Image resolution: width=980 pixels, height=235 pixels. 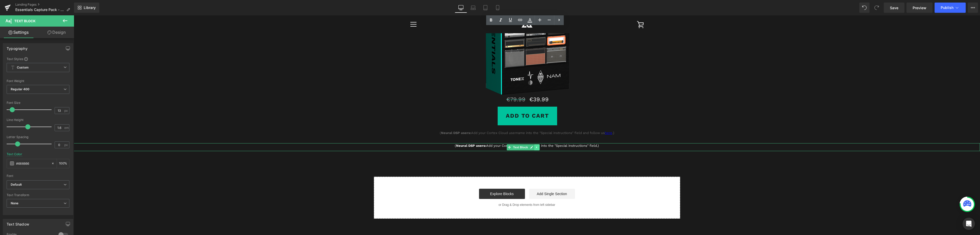 I want to click on div: Letter Spacing, so click(x=38, y=137).